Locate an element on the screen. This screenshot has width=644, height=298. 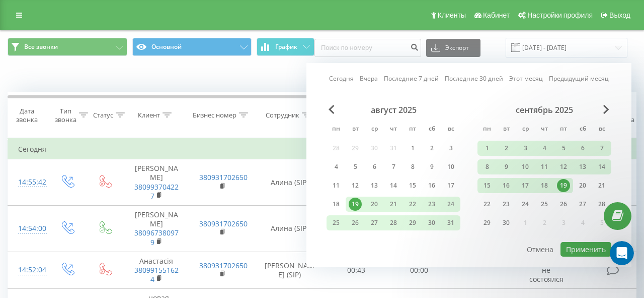
div: вс 14 сент. 2025 г. is located at coordinates (601, 167).